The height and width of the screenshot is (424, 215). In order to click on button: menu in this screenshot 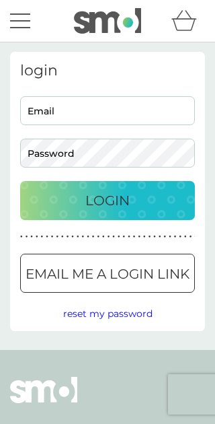, I will do `click(20, 21)`.